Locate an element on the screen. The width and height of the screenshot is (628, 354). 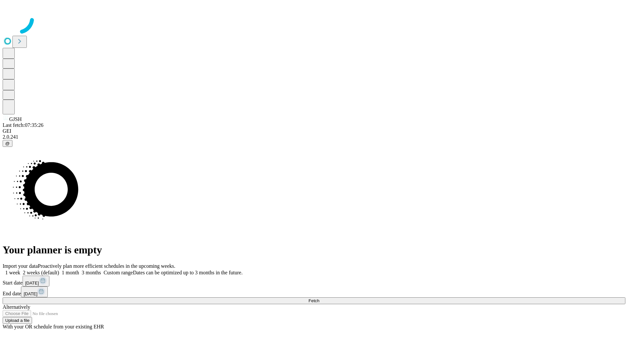
div: End date is located at coordinates (314, 291).